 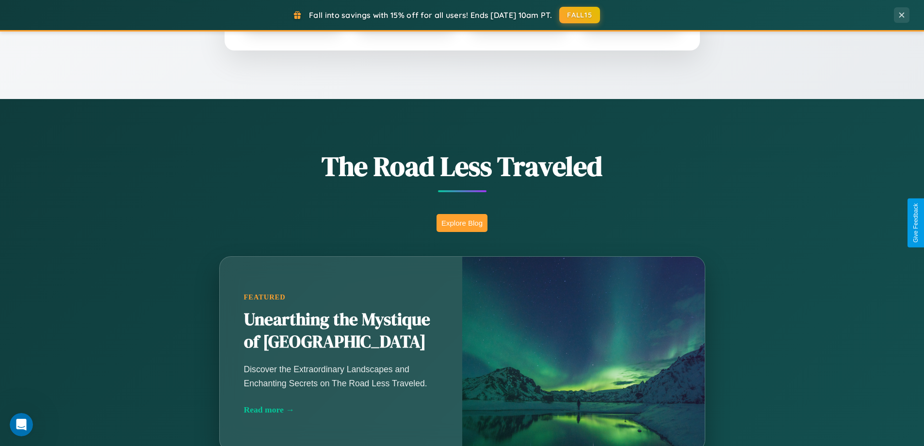 I want to click on button: Explore Blog, so click(x=462, y=223).